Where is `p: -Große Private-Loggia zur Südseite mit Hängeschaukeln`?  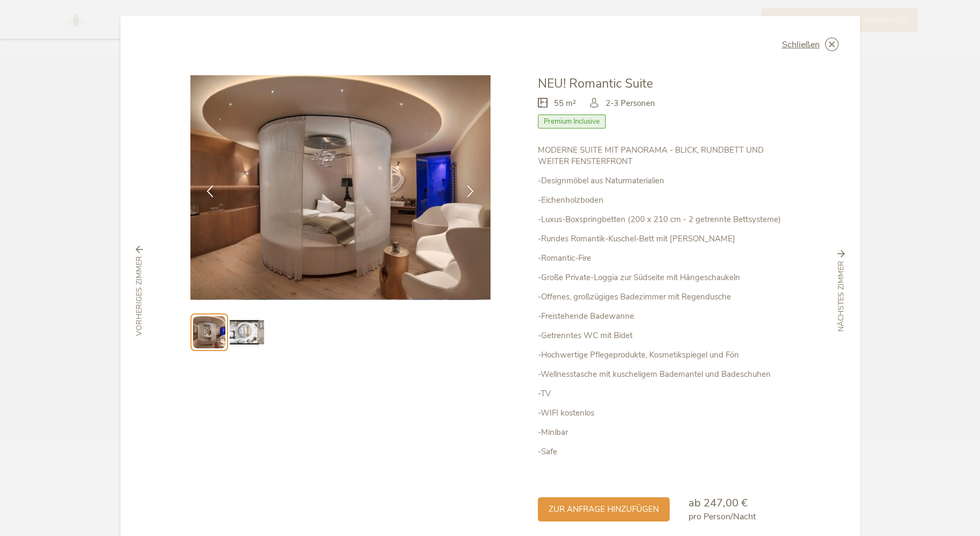 p: -Große Private-Loggia zur Südseite mit Hängeschaukeln is located at coordinates (663, 277).